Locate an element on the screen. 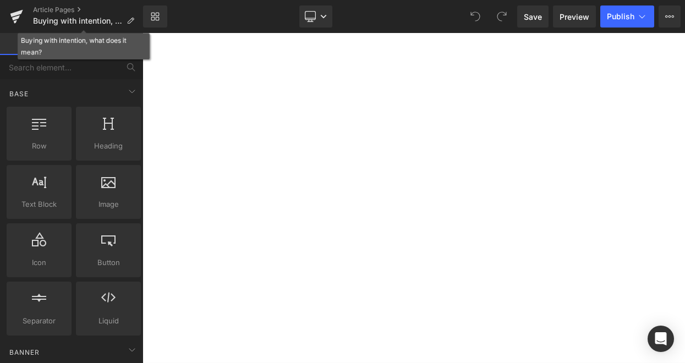  span: Preview is located at coordinates (575, 17).